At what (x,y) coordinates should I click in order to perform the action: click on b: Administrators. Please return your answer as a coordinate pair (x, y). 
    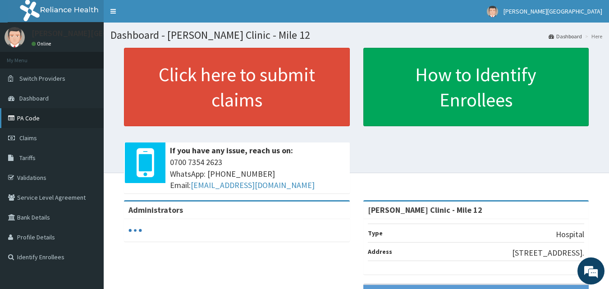
    Looking at the image, I should click on (155, 210).